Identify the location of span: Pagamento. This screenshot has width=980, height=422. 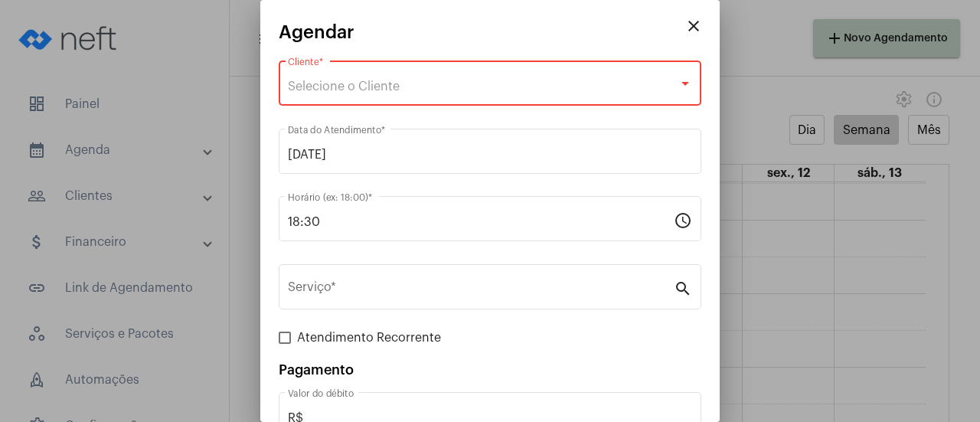
(316, 370).